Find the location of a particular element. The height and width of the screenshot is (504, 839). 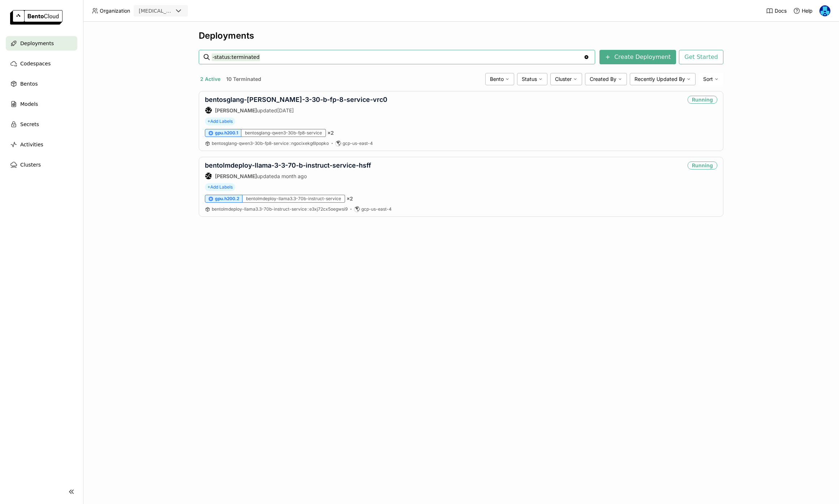

a: Bentos is located at coordinates (41, 84).